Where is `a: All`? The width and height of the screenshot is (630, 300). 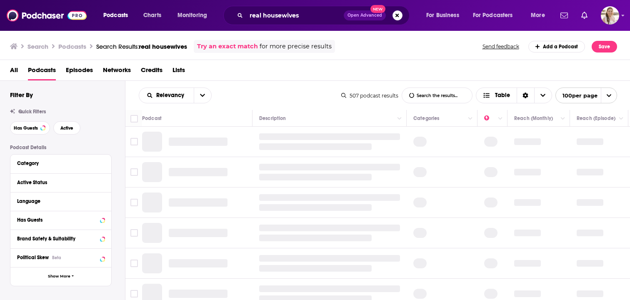
a: All is located at coordinates (14, 72).